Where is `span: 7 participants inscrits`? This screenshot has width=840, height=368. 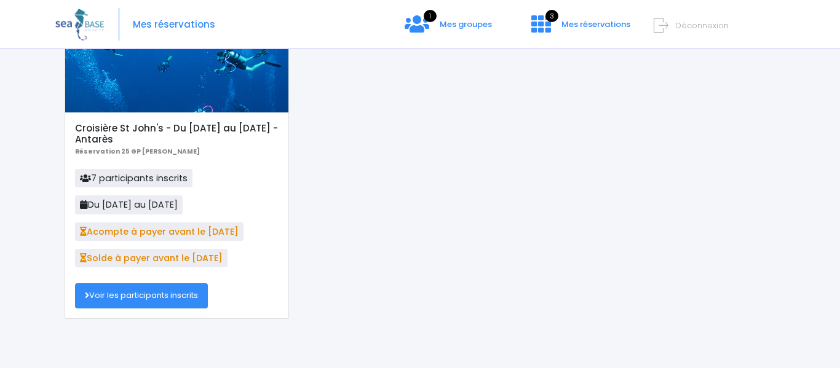
span: 7 participants inscrits is located at coordinates (133, 178).